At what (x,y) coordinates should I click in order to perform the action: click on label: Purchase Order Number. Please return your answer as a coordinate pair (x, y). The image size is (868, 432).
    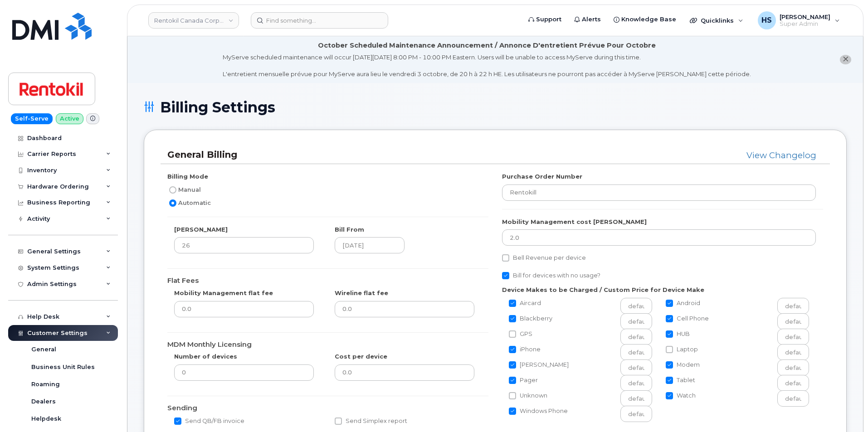
    Looking at the image, I should click on (542, 176).